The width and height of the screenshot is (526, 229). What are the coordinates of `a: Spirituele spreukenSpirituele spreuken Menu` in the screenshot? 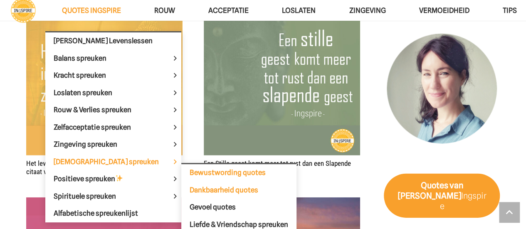 It's located at (113, 196).